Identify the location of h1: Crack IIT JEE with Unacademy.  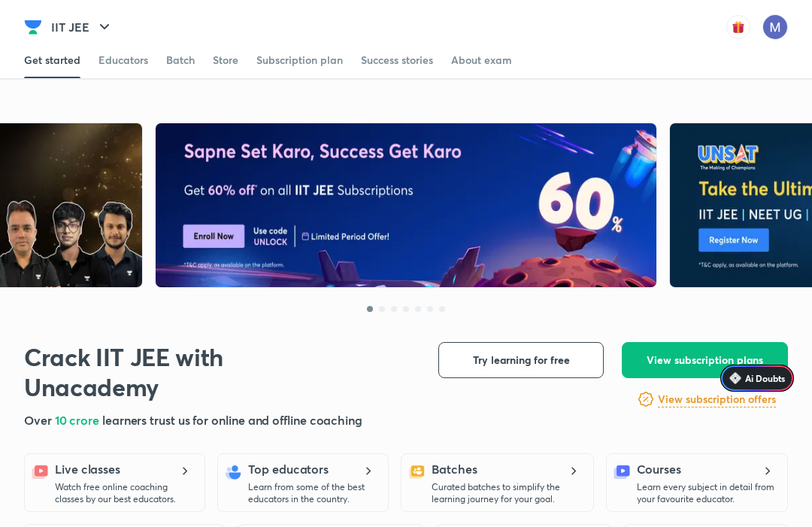
(177, 372).